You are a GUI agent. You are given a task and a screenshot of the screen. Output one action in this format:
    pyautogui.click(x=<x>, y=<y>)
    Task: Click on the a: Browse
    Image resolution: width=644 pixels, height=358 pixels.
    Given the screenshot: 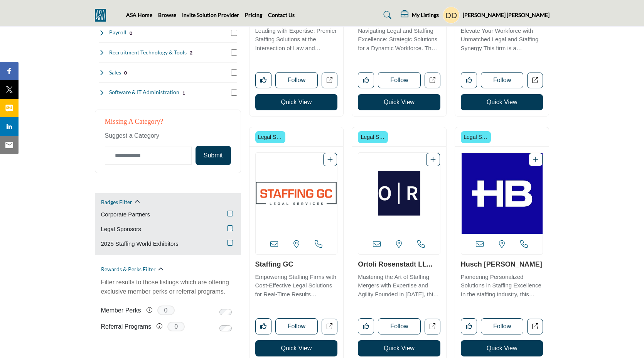 What is the action you would take?
    pyautogui.click(x=167, y=15)
    